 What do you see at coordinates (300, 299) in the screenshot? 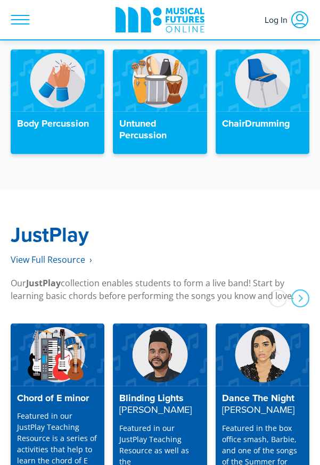
I see `div: next` at bounding box center [300, 299].